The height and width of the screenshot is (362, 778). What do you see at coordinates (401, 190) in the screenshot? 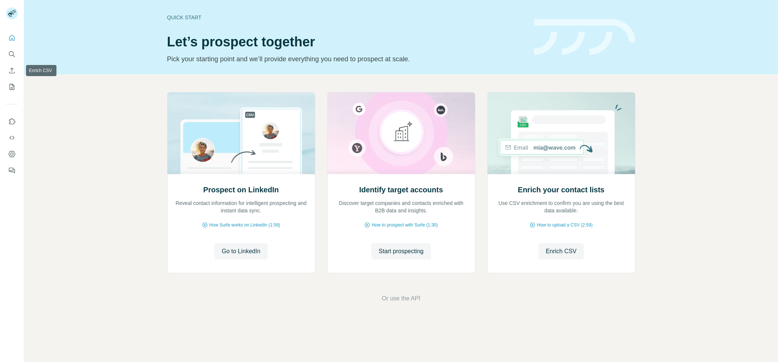
I see `h2: Identify target accounts` at bounding box center [401, 190].